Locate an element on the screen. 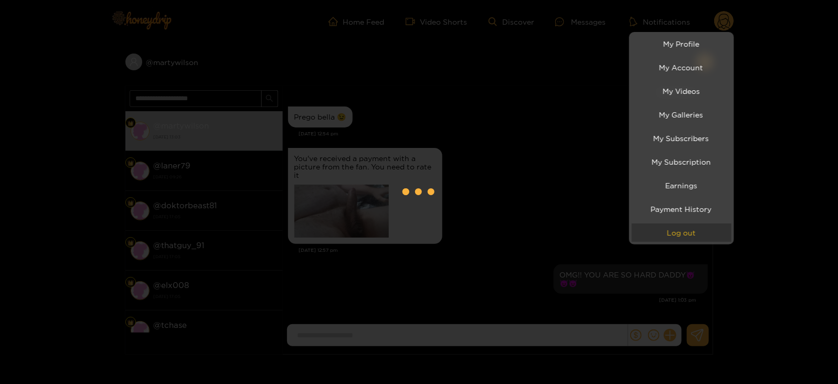 The height and width of the screenshot is (384, 838). a: My Subscription is located at coordinates (681, 162).